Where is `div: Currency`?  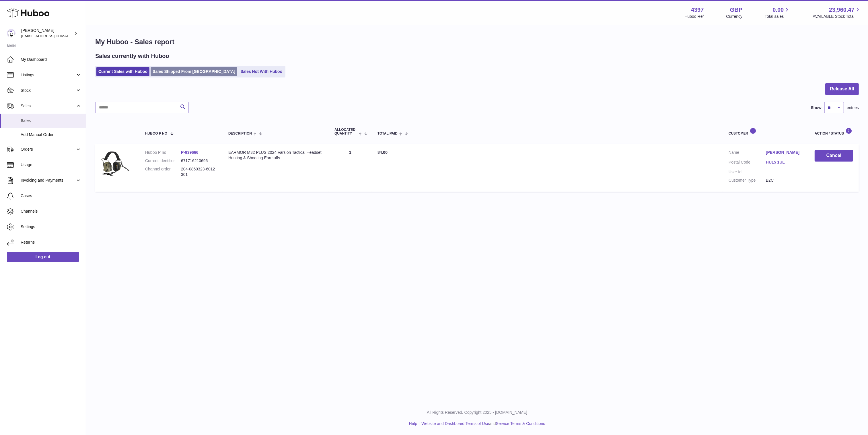 div: Currency is located at coordinates (734, 17).